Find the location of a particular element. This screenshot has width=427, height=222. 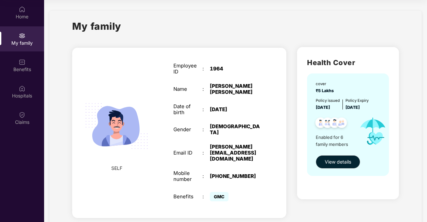

img: svg+xml;base64,PHN2ZyB4bWxucz0iaHR0cDovL3d3dy53My5vcmcvMjAwMC9zdmciIHdpZHRoPSI0OC45MTUiIGhlaWdodD... is located at coordinates (328, 124).